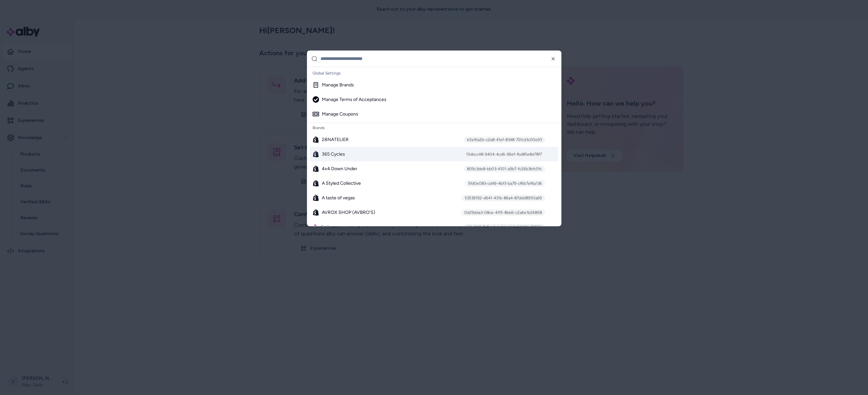 The width and height of the screenshot is (868, 395). I want to click on span: Aarke, so click(326, 227).